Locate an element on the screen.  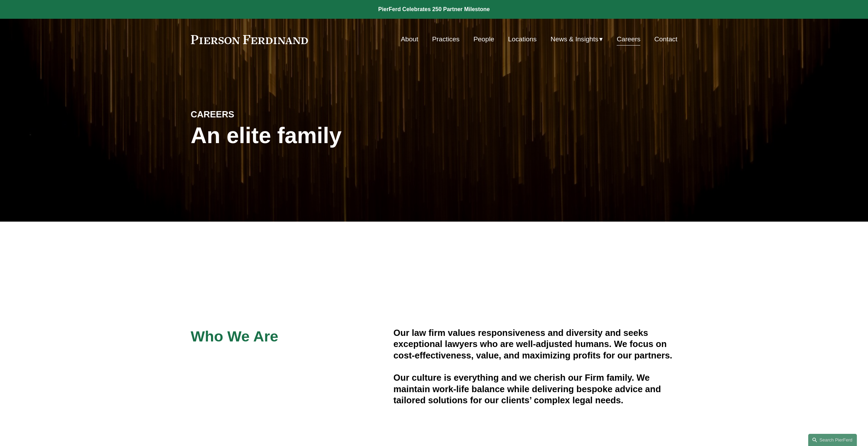
a: folder dropdown is located at coordinates (577, 39).